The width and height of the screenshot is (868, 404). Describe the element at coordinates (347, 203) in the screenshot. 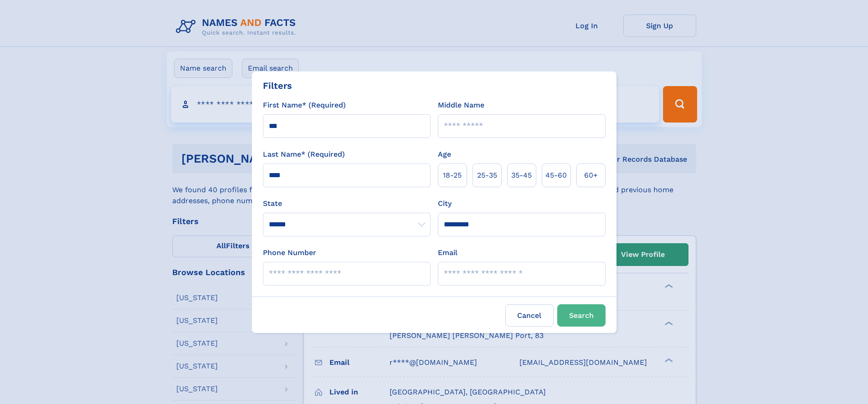

I see `label: State` at that location.